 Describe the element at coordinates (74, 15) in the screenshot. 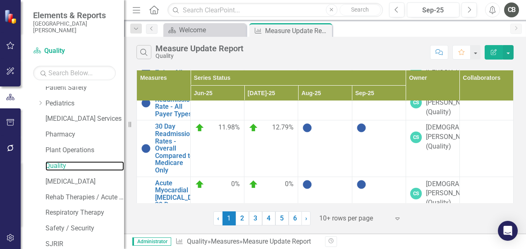

I see `span: Elements & Reports` at that location.